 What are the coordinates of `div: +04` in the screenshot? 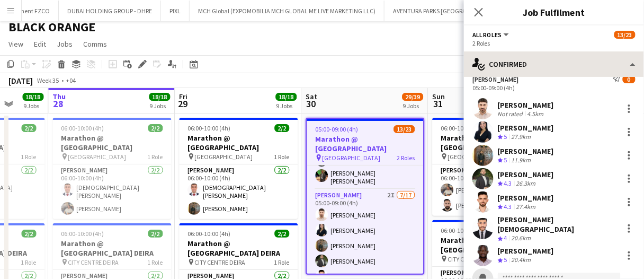 It's located at (70, 80).